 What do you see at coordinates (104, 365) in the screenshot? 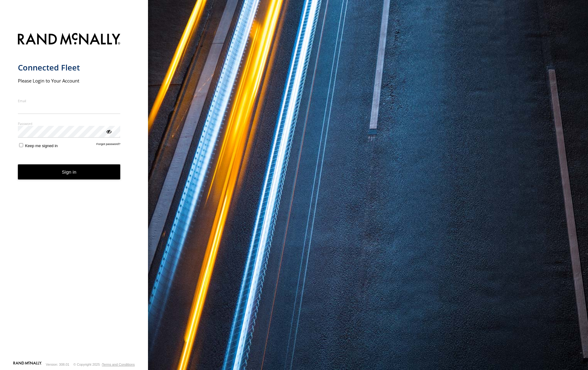
I see `div: © Copyright 2025 -` at bounding box center [104, 365].